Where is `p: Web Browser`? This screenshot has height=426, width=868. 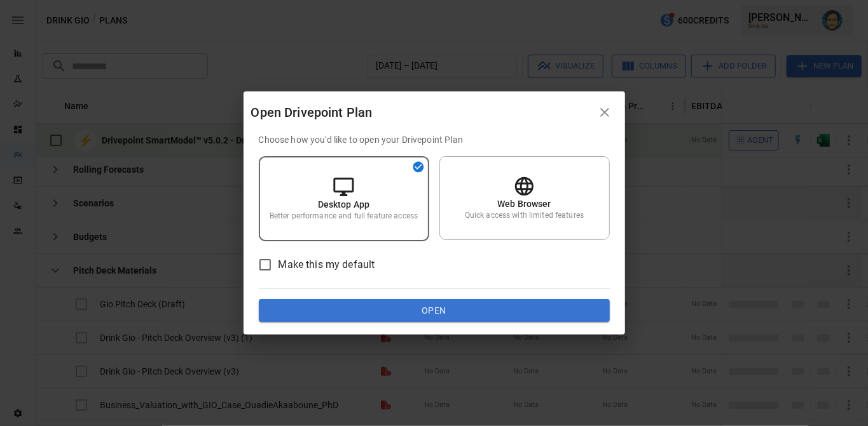 p: Web Browser is located at coordinates (524, 204).